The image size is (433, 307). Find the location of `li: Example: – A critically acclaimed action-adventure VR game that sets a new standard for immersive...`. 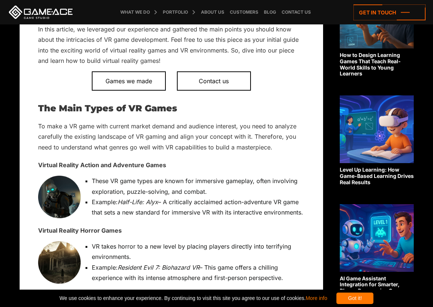

li: Example: – A critically acclaimed action-adventure VR game that sets a new standard for immersive... is located at coordinates (175, 207).